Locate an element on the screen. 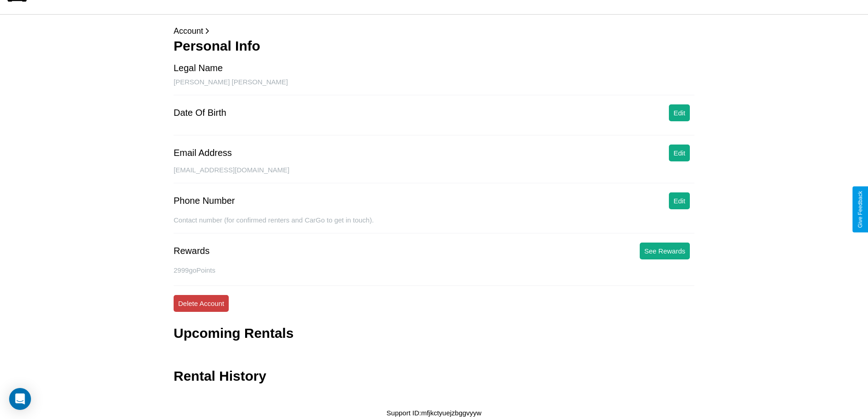 This screenshot has width=868, height=419. h3: Rental History is located at coordinates (219, 377).